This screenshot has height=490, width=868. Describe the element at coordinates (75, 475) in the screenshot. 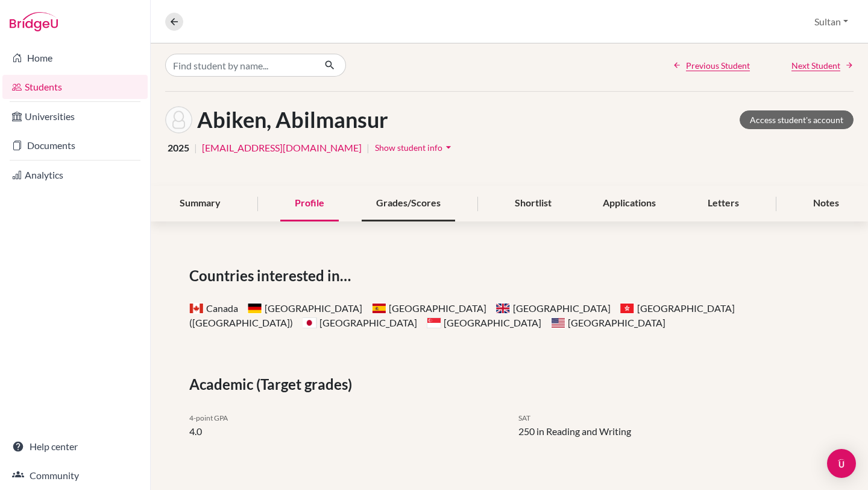

I see `a: Community` at that location.